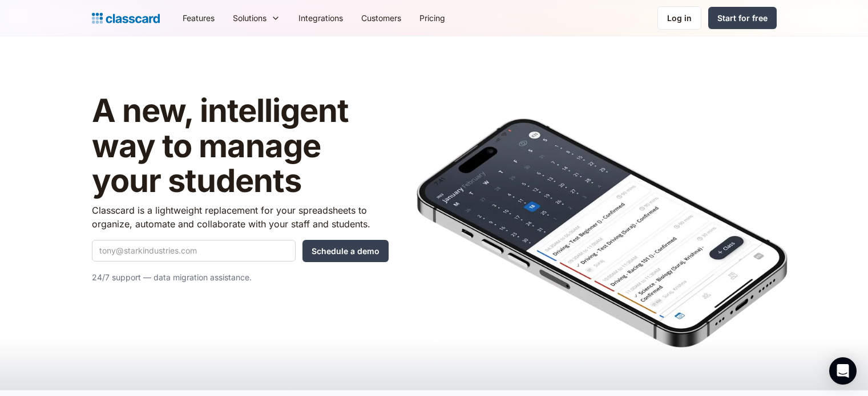  What do you see at coordinates (679, 18) in the screenshot?
I see `div: Log in` at bounding box center [679, 18].